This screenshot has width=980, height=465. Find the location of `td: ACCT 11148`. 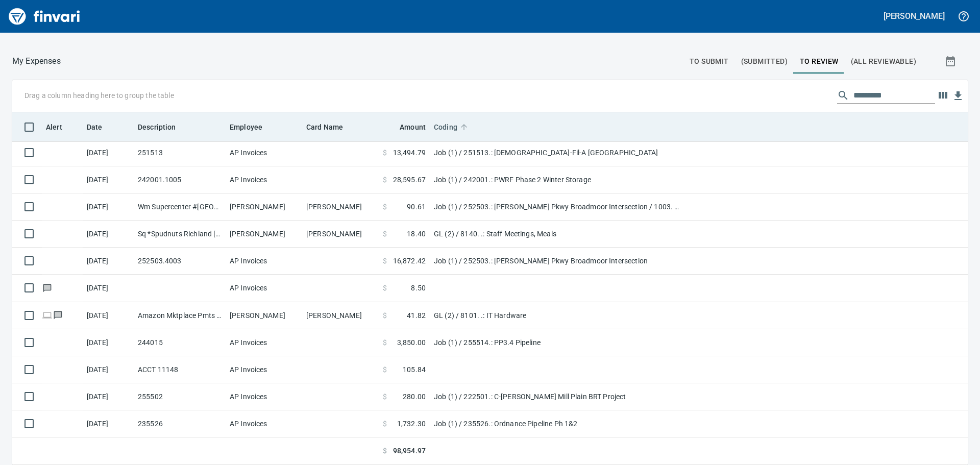

td: ACCT 11148 is located at coordinates (180, 370).